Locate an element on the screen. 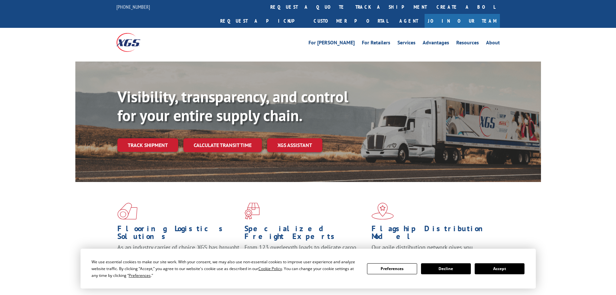 The width and height of the screenshot is (616, 295). span: Cookie Policy is located at coordinates (270, 268).